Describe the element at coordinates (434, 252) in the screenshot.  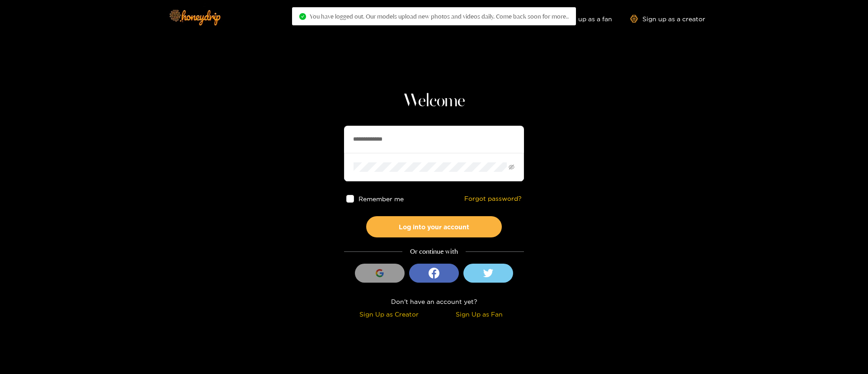
I see `div: Or continue with` at that location.